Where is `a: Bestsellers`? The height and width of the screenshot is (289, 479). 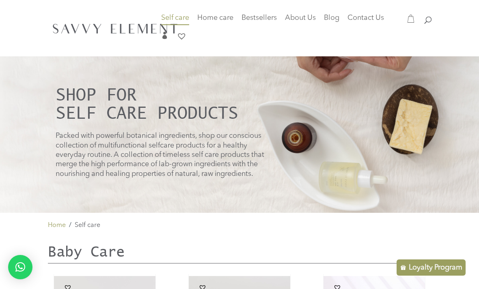
a: Bestsellers is located at coordinates (259, 21).